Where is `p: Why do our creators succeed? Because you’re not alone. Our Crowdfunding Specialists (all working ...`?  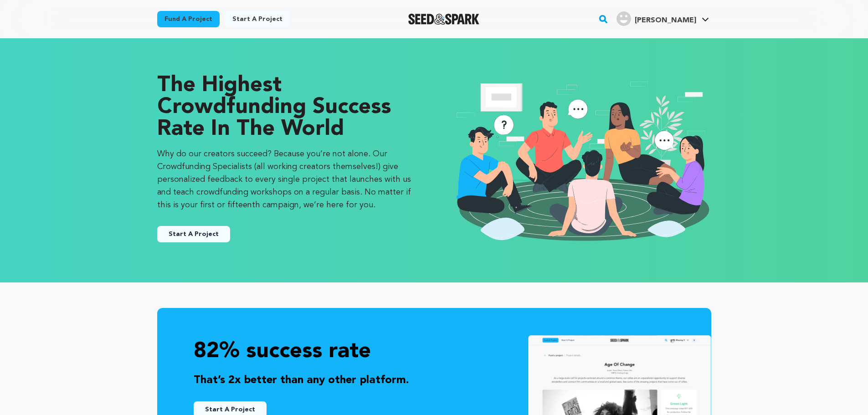 p: Why do our creators succeed? Because you’re not alone. Our Crowdfunding Specialists (all working ... is located at coordinates (287, 180).